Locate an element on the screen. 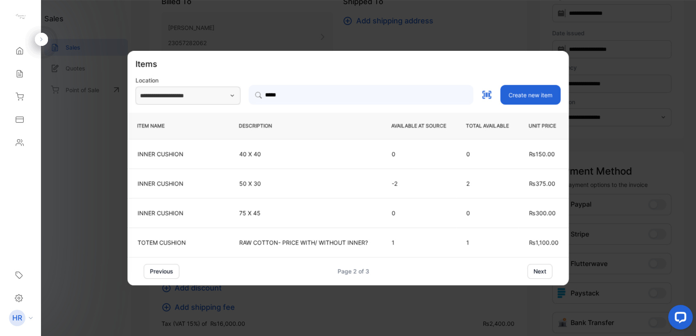 The width and height of the screenshot is (696, 336). p: HR is located at coordinates (17, 318).